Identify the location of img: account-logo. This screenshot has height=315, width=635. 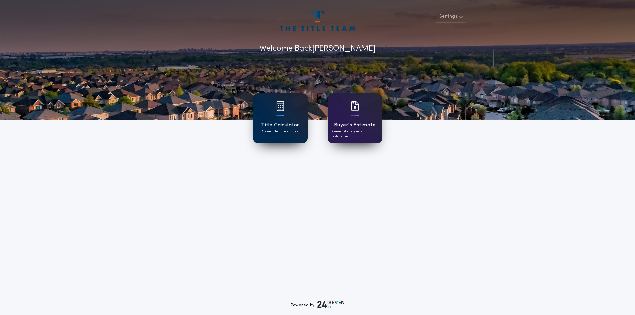
(317, 21).